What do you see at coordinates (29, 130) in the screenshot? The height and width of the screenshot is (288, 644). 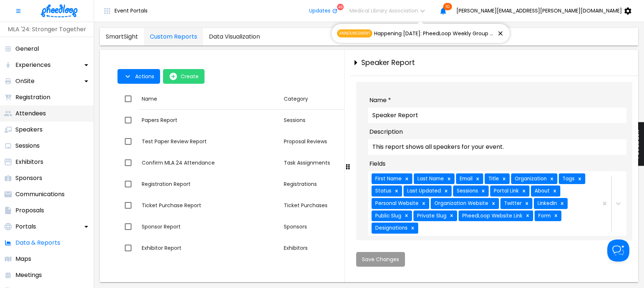 I see `p: Speakers` at bounding box center [29, 130].